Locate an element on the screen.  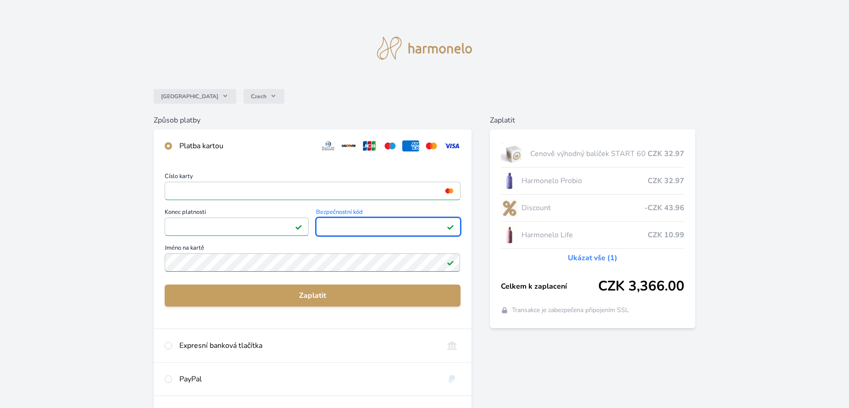
img: mc.svg is located at coordinates (431, 146).